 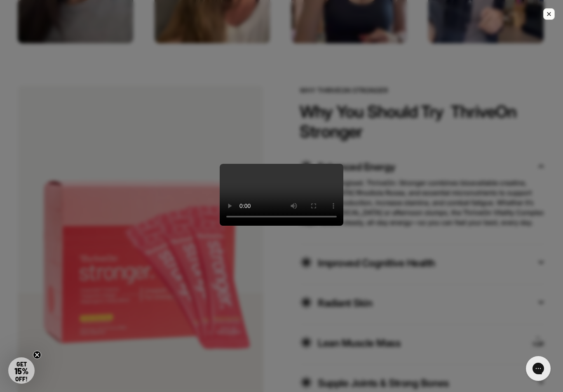 What do you see at coordinates (22, 370) in the screenshot?
I see `div: GET15% OFF!Close teaser` at bounding box center [22, 370].